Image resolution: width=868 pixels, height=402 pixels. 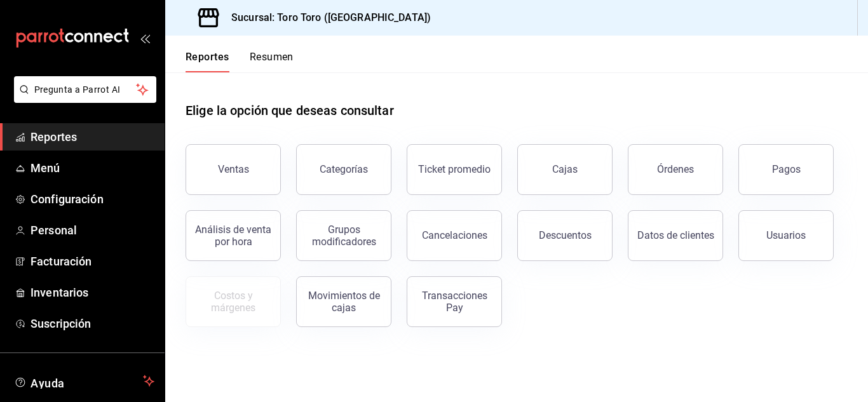 I want to click on button: Transacciones Pay, so click(x=454, y=302).